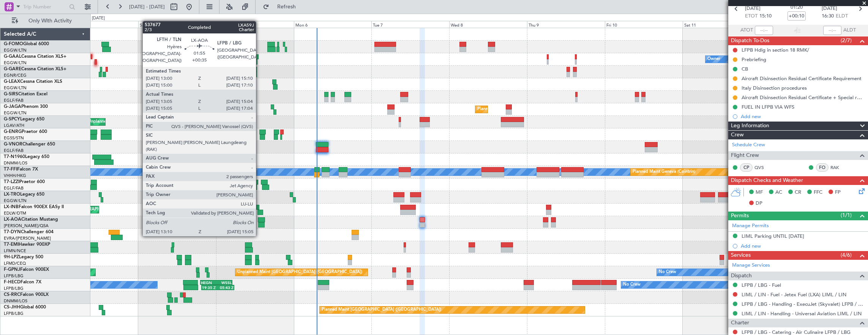 The height and width of the screenshot is (335, 868). I want to click on div: Thu 9, so click(566, 24).